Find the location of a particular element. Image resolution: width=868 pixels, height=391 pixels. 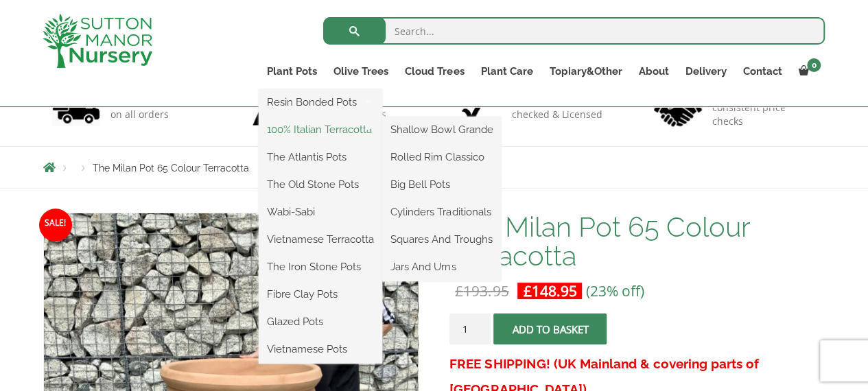

button: Add to basket is located at coordinates (550, 328).